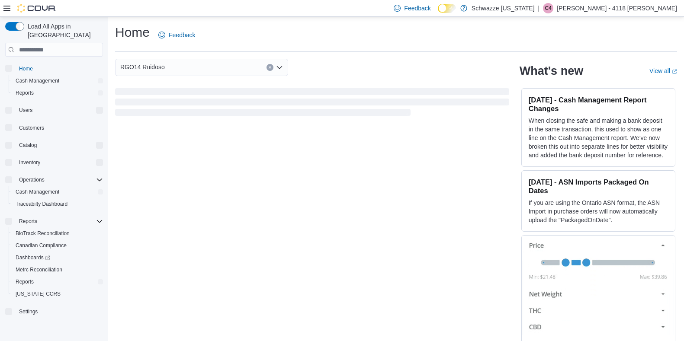  Describe the element at coordinates (39, 270) in the screenshot. I see `a: Metrc Reconciliation` at that location.